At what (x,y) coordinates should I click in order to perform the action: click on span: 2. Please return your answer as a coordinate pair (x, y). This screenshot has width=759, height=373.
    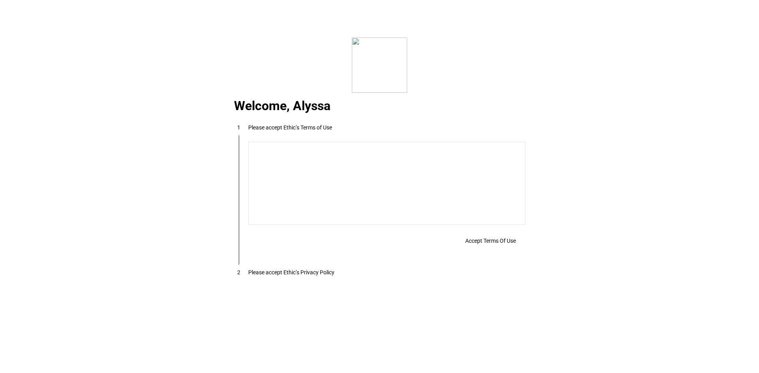
    Looking at the image, I should click on (239, 273).